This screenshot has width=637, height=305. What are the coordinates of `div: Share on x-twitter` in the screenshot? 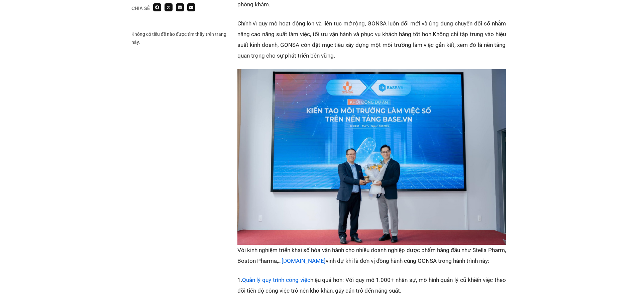 It's located at (169, 7).